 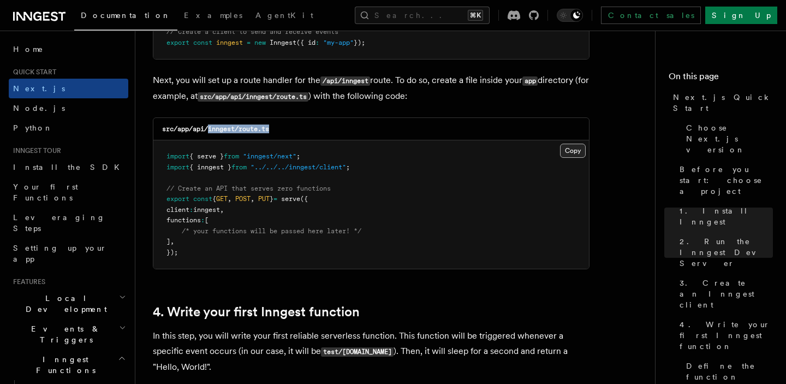 I want to click on span: Choose Next.js version, so click(x=729, y=139).